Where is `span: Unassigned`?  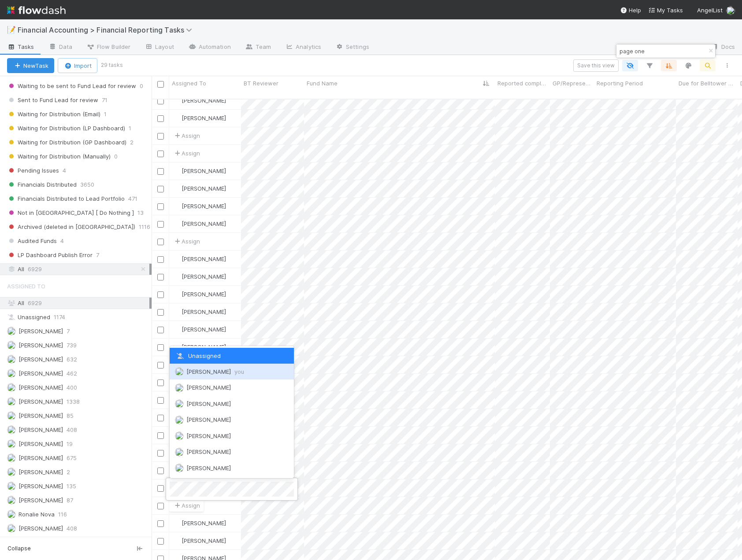
span: Unassigned is located at coordinates (198, 356).